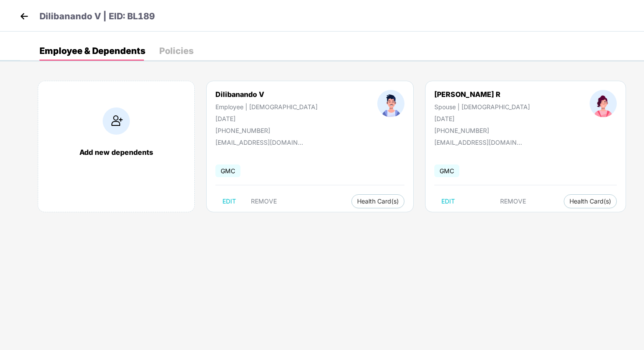 This screenshot has height=350, width=644. I want to click on div: Policies, so click(176, 51).